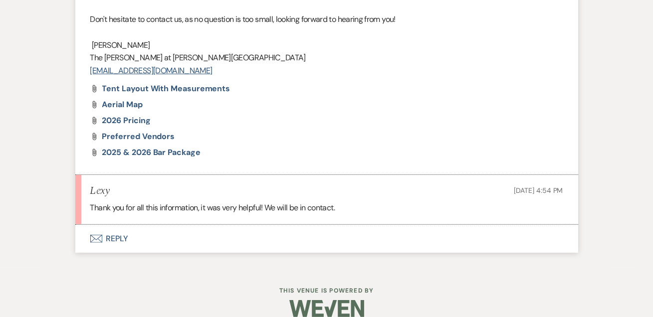 The width and height of the screenshot is (653, 317). What do you see at coordinates (122, 104) in the screenshot?
I see `span: Aerial Map` at bounding box center [122, 104].